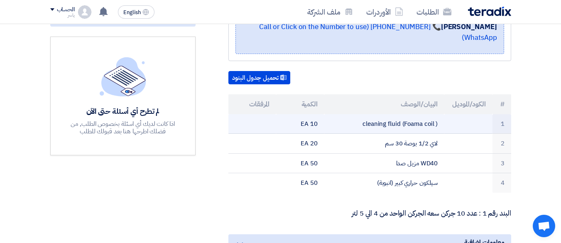  What do you see at coordinates (434, 12) in the screenshot?
I see `a: الطلبات` at bounding box center [434, 12].